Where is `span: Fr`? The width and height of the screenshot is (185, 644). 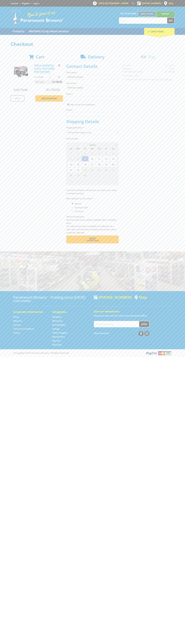 span: Fr is located at coordinates (106, 149).